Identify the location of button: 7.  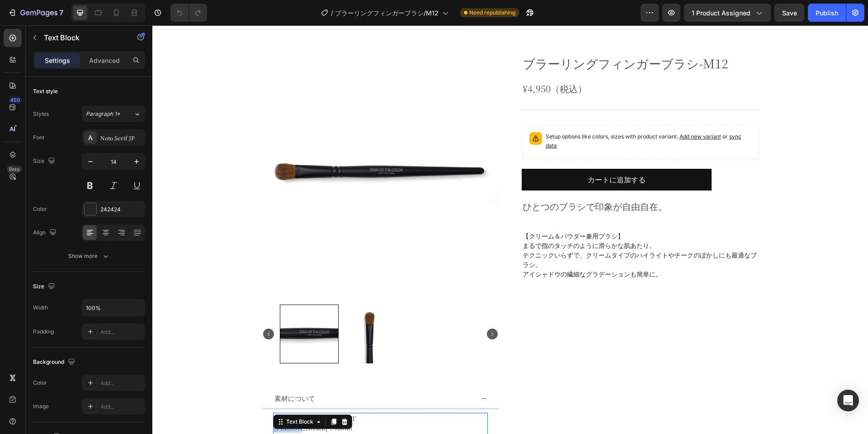
(35, 13).